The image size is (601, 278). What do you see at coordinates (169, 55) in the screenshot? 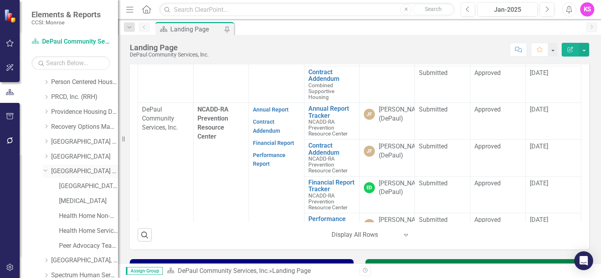
I see `div: DePaul Community Services, lnc.` at bounding box center [169, 55].